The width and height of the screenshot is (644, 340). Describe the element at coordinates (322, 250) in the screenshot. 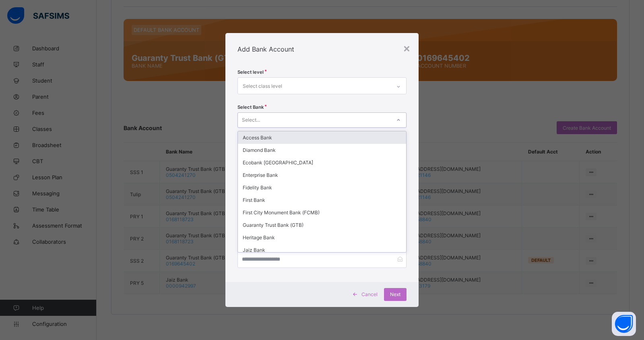

I see `div: Jaiz Bank` at that location.